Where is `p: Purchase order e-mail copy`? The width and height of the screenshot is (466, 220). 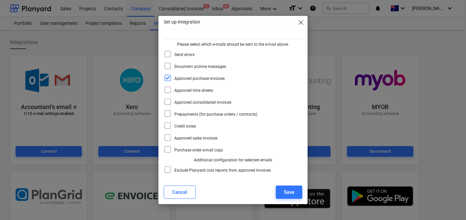
p: Purchase order e-mail copy is located at coordinates (199, 150).